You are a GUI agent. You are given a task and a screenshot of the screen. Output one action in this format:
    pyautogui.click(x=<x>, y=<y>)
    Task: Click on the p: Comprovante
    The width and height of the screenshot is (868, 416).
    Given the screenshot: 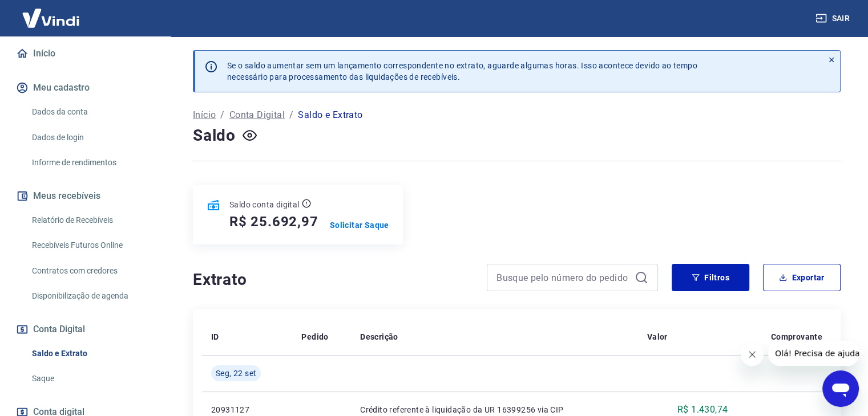 What is the action you would take?
    pyautogui.click(x=797, y=337)
    